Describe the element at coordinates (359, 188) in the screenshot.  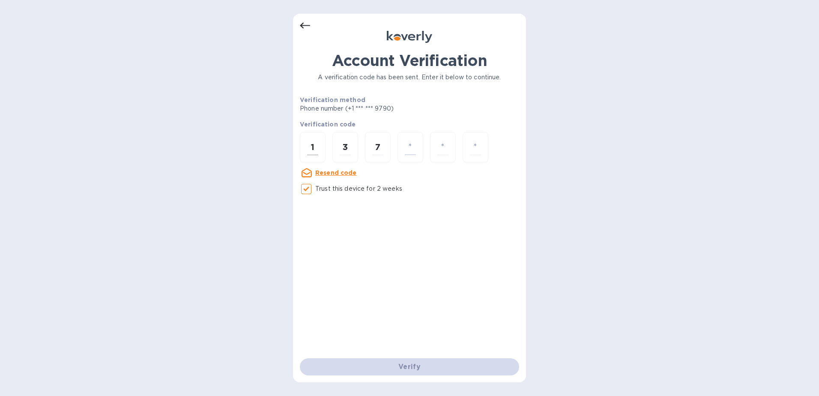
I see `p: Trust this device for 2 weeks` at that location.